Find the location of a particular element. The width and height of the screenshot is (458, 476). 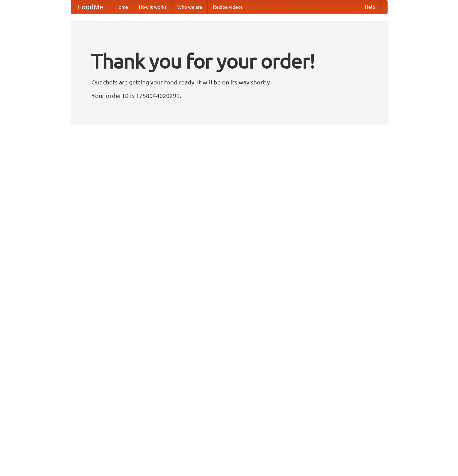

a: Home is located at coordinates (122, 7).